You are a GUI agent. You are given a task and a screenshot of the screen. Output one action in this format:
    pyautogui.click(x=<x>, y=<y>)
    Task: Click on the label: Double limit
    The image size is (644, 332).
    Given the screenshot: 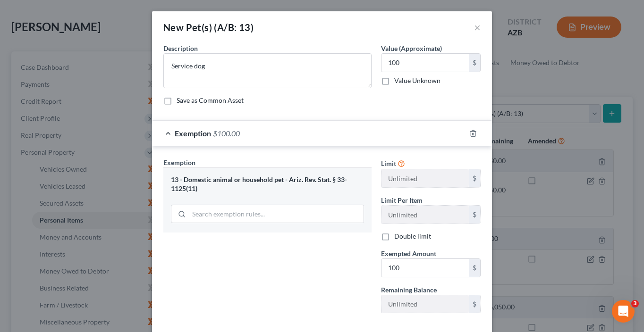 What is the action you would take?
    pyautogui.click(x=412, y=237)
    